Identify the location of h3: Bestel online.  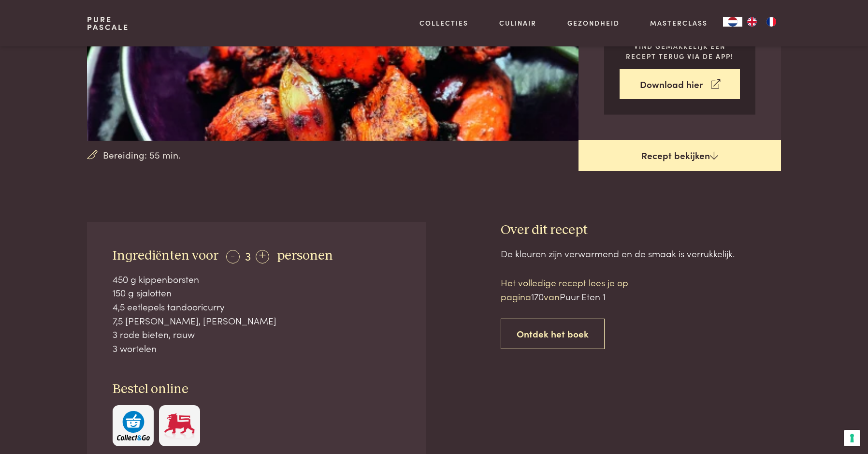
(257, 389).